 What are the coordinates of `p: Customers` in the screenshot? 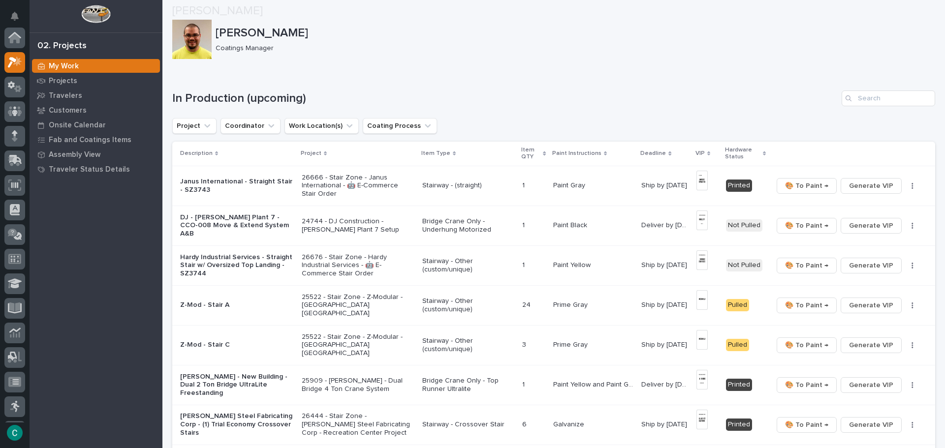 It's located at (67, 111).